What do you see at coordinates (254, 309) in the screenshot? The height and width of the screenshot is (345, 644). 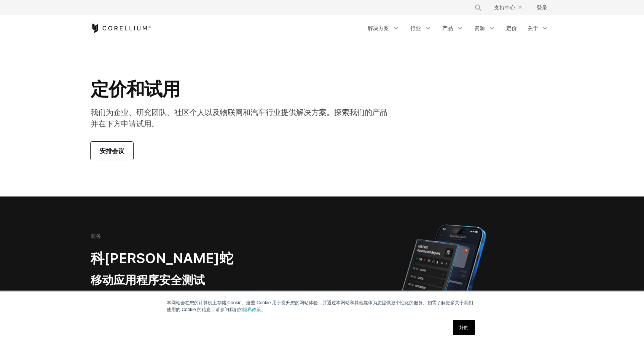 I see `a: 隐私政策。` at bounding box center [254, 309].